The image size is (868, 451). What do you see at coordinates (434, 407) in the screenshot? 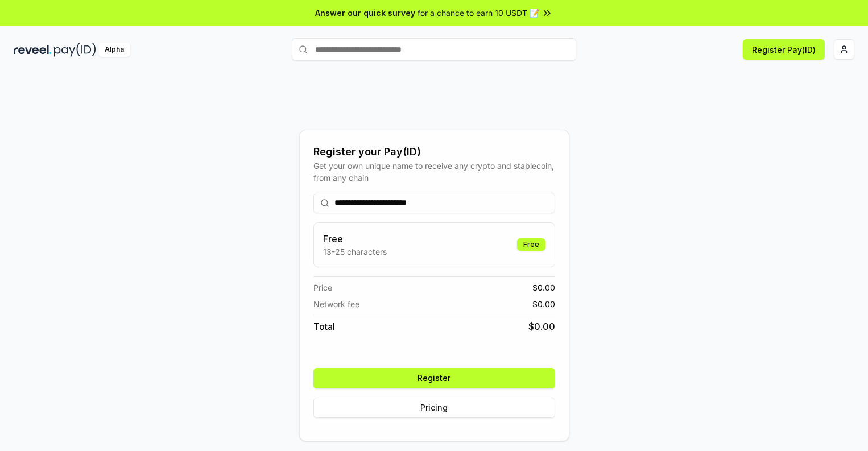
I see `button: Pricing` at bounding box center [434, 407].